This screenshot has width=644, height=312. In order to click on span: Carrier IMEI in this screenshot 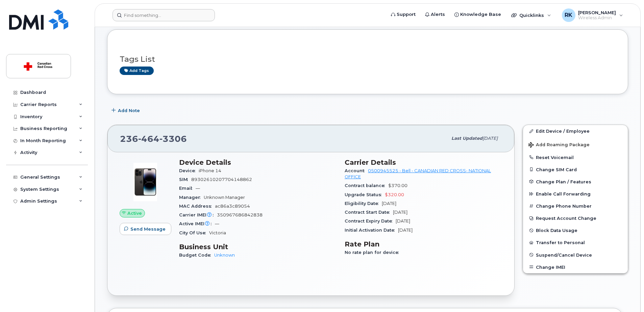, I will do `click(198, 215)`.